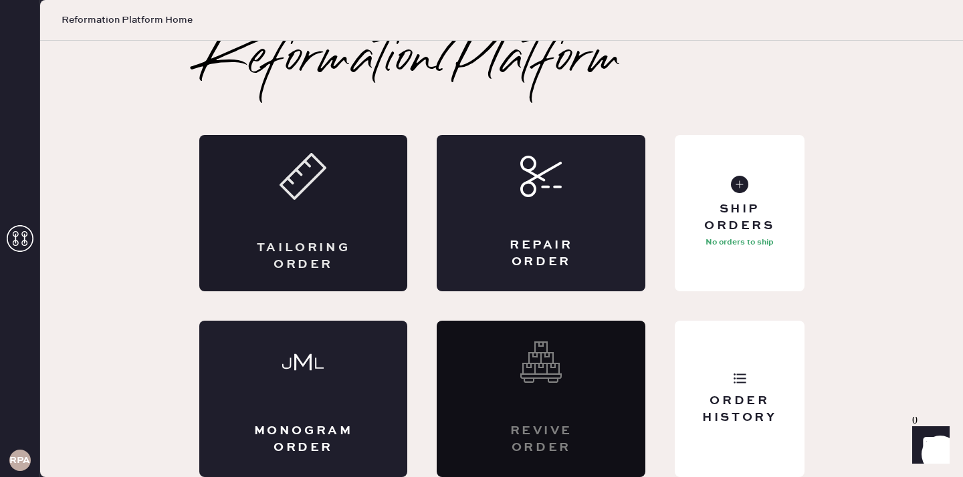 This screenshot has height=477, width=963. What do you see at coordinates (541, 399) in the screenshot?
I see `div: Interested? Contact us at care@hemster.co` at bounding box center [541, 399].